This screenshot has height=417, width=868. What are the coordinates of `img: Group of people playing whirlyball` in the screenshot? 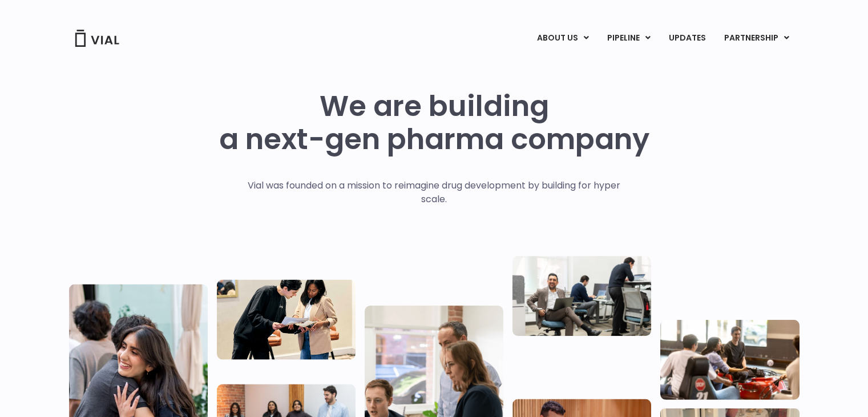 It's located at (729, 359).